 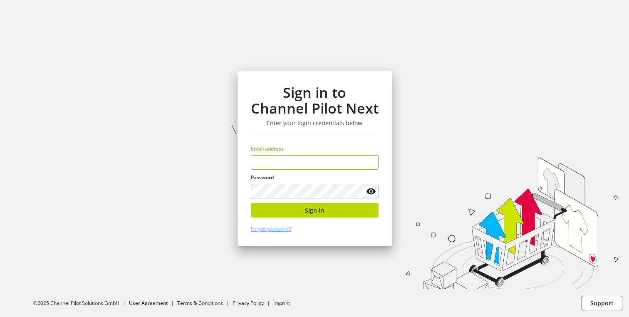 I want to click on a: Privacy Policy, so click(x=248, y=303).